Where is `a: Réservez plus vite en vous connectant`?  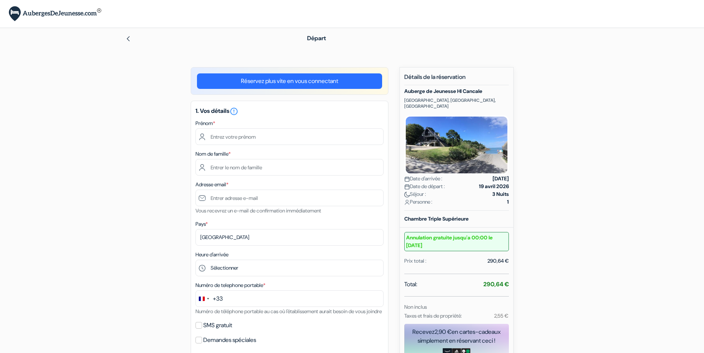
a: Réservez plus vite en vous connectant is located at coordinates (289, 81).